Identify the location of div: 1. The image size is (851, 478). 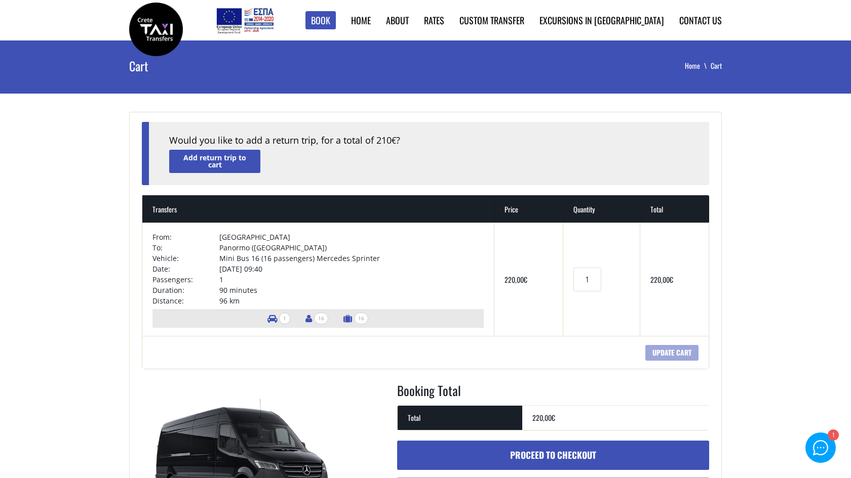
(832, 436).